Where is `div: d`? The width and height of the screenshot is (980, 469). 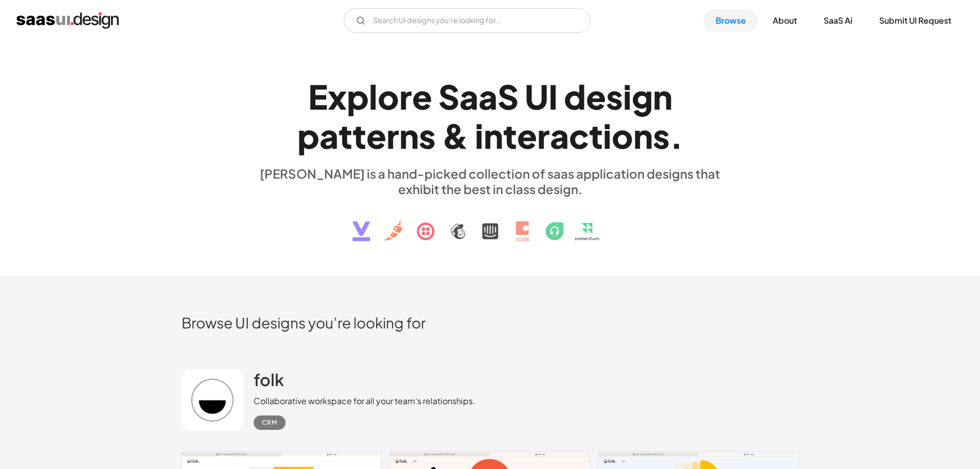
div: d is located at coordinates (575, 96).